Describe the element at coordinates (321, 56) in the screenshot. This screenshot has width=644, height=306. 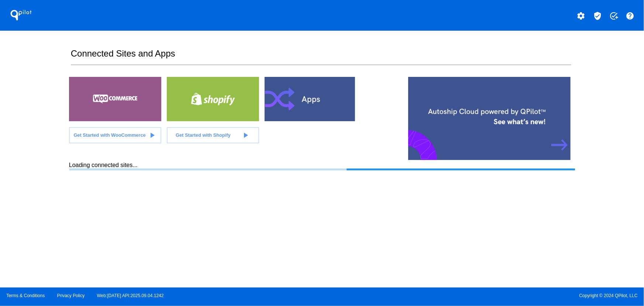
I see `h2: Connected Sites and Apps` at that location.